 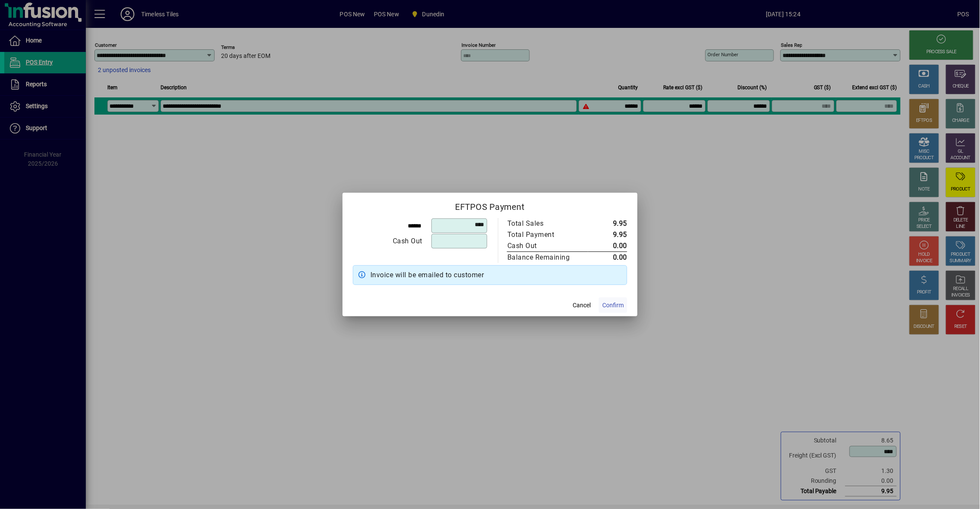 I want to click on td: Total Sales, so click(x=548, y=223).